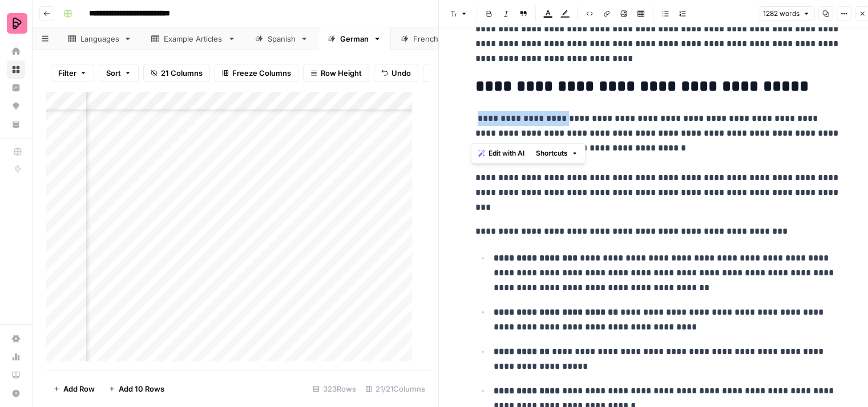  What do you see at coordinates (181, 73) in the screenshot?
I see `span: 21 Columns` at bounding box center [181, 73].